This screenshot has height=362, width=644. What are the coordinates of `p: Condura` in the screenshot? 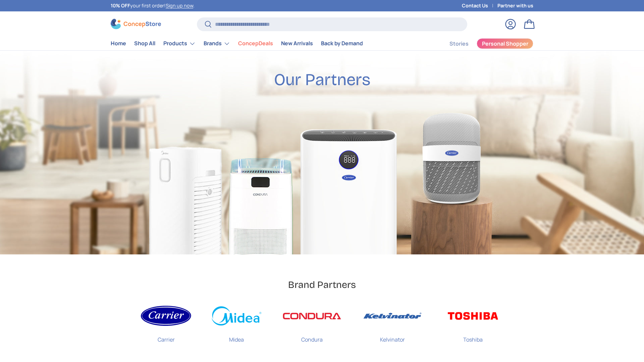 It's located at (312, 337).